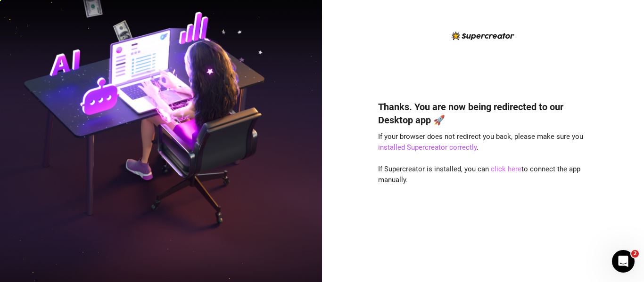 The height and width of the screenshot is (282, 644). Describe the element at coordinates (635, 254) in the screenshot. I see `span: 2` at that location.